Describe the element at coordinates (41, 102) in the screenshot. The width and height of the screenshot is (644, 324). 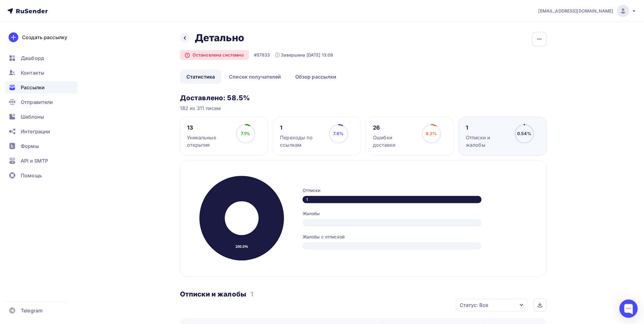
I see `a: Отправители` at that location.